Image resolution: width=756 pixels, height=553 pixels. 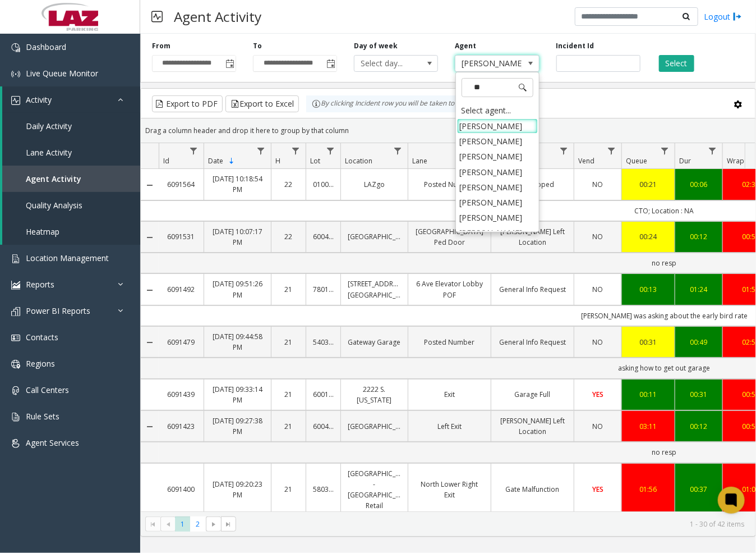 I want to click on a: 600182, so click(x=323, y=394).